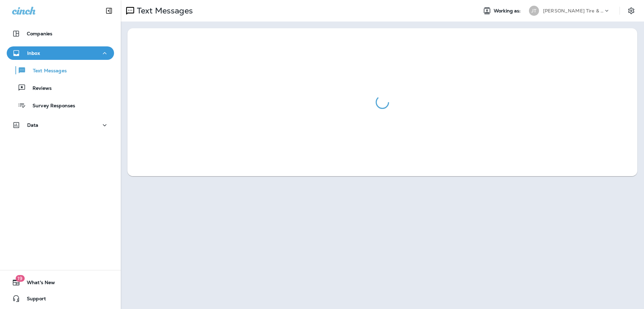  What do you see at coordinates (60, 105) in the screenshot?
I see `button: Survey Responses` at bounding box center [60, 105].